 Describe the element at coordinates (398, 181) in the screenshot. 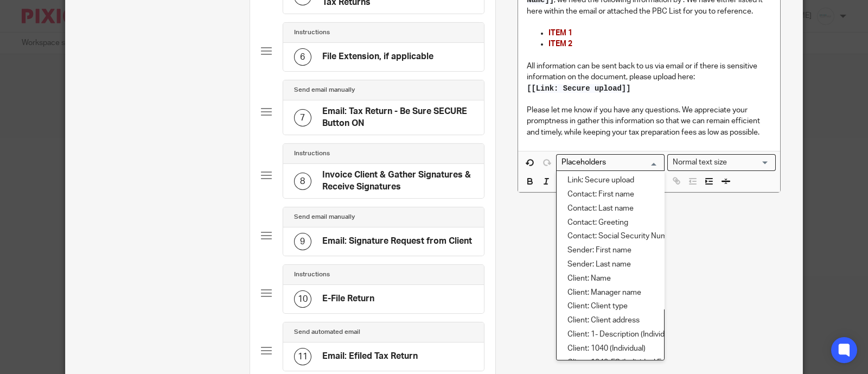

I see `h4: Invoice Client & Gather Signatures & Receive Signatures` at that location.